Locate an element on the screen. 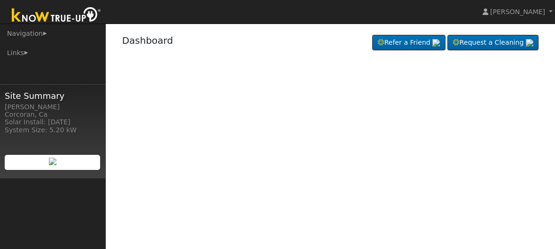 This screenshot has width=555, height=249. a: Refer a Friend is located at coordinates (409, 43).